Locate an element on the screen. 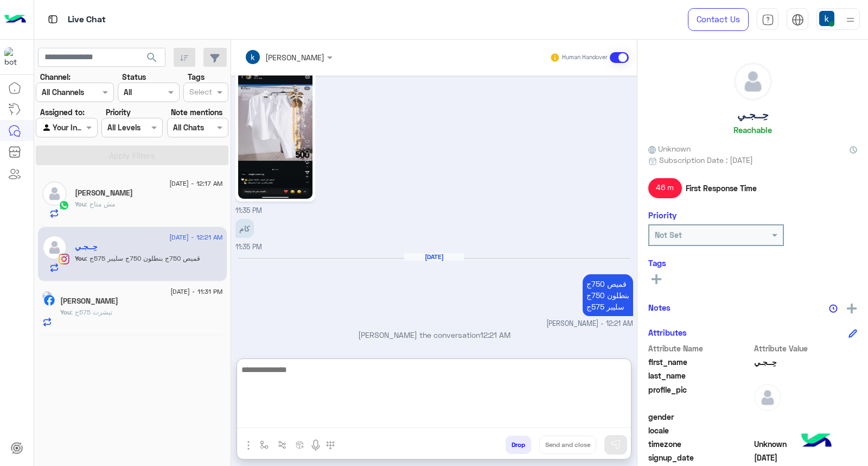 This screenshot has height=466, width=868. h5: Abdallah Fesal is located at coordinates (89, 301).